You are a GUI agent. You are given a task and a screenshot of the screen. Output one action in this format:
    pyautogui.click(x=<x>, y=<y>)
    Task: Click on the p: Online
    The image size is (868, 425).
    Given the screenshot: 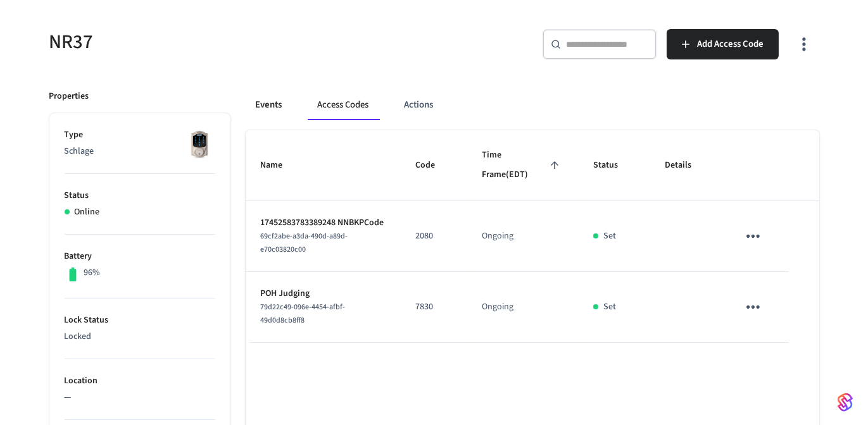 What is the action you would take?
    pyautogui.click(x=88, y=212)
    